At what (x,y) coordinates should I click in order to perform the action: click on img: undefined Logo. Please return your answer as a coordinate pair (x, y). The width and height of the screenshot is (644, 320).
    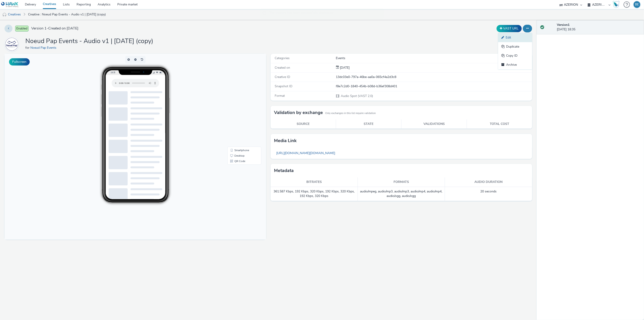
    Looking at the image, I should click on (10, 4).